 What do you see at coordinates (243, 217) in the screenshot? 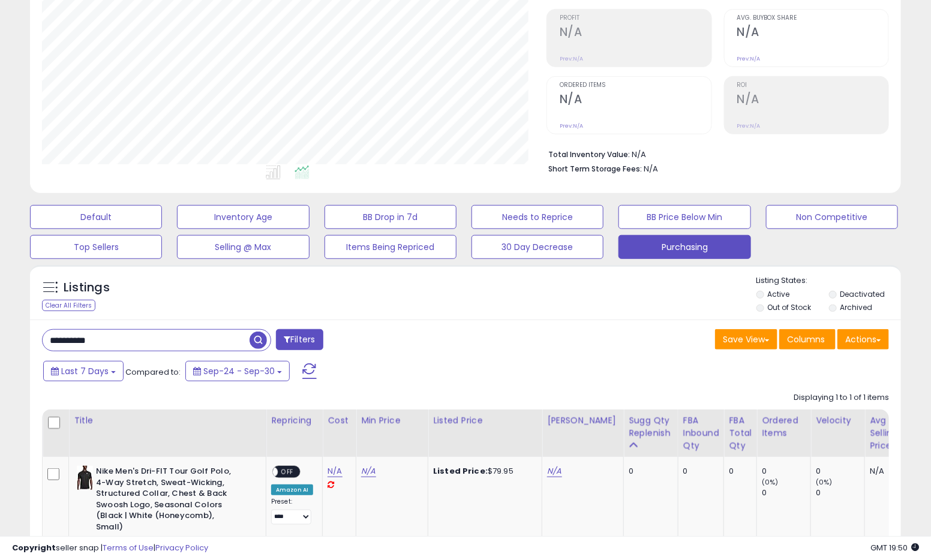
I see `button: Inventory Age` at bounding box center [243, 217].